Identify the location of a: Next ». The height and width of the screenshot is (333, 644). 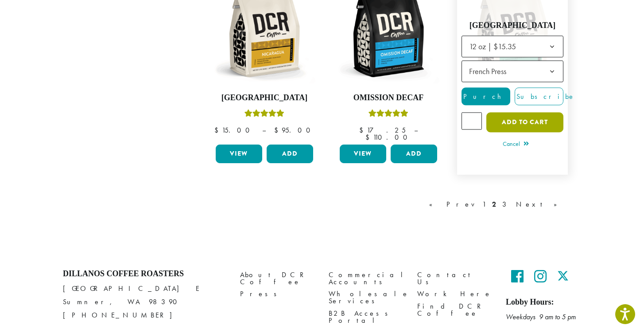
(539, 204).